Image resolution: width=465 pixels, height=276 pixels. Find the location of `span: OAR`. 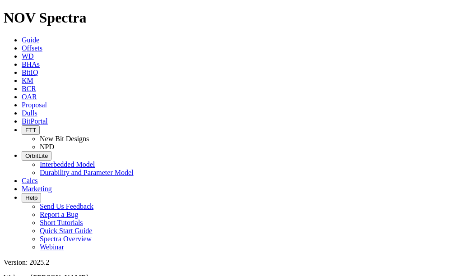

span: OAR is located at coordinates (29, 97).